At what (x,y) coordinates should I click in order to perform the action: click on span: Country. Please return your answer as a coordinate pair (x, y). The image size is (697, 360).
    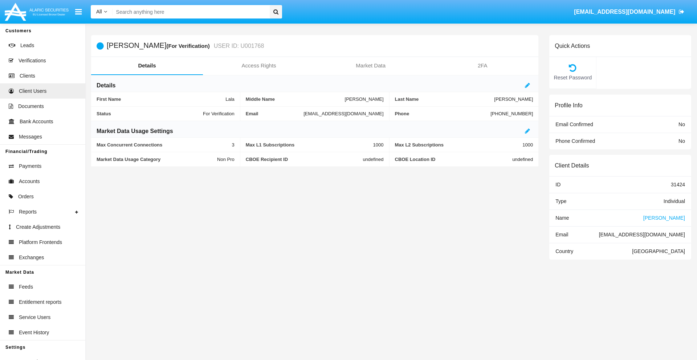
    Looking at the image, I should click on (564, 251).